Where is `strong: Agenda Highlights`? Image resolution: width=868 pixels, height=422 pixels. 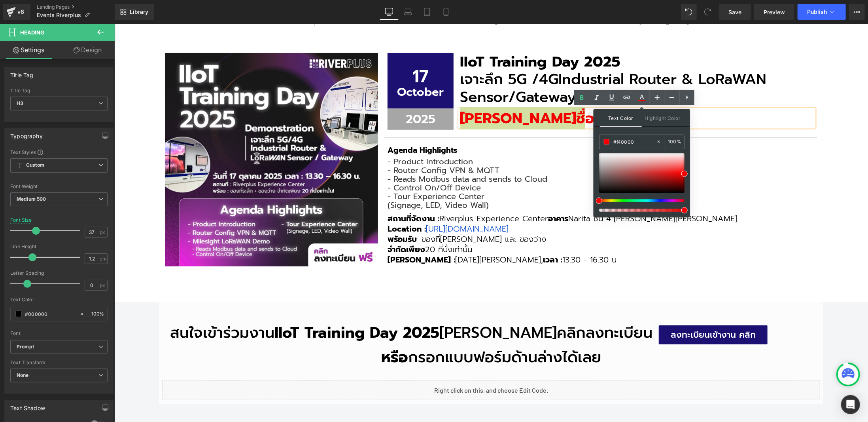 strong: Agenda Highlights is located at coordinates (308, 127).